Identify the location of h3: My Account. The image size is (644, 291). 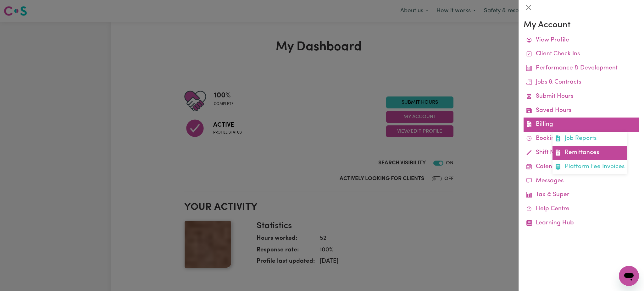
(581, 25).